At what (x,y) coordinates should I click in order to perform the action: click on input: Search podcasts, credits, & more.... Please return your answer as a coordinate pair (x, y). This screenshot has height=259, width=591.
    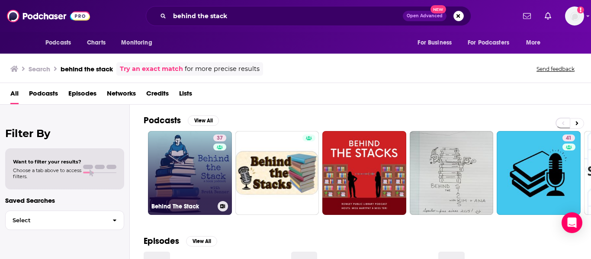
    Looking at the image, I should click on (286, 16).